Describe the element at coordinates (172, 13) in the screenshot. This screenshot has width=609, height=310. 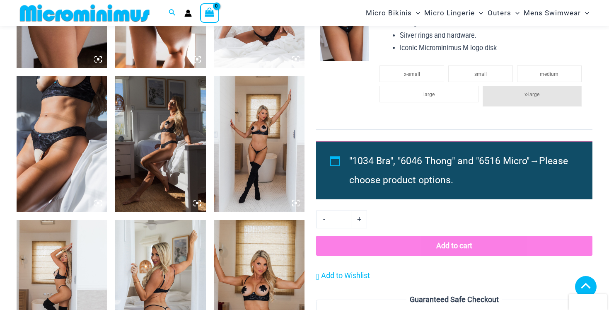
I see `a: Search icon link` at that location.